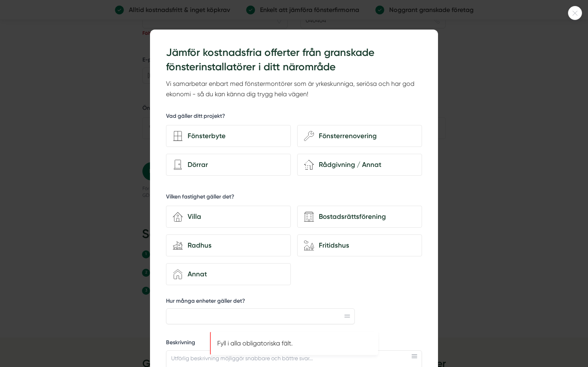  Describe the element at coordinates (294, 343) in the screenshot. I see `p: Fyll i alla obligatoriska fält.` at that location.